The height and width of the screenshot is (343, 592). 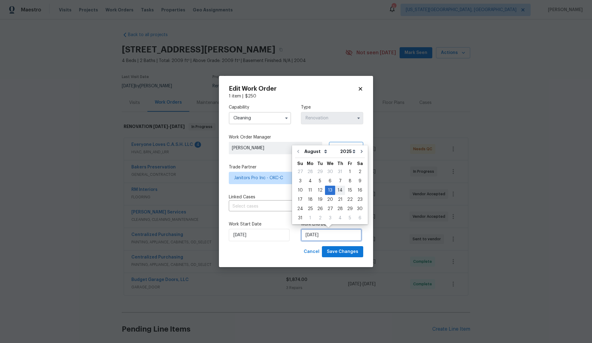 I want to click on div: Tue Sep 02 2025, so click(x=320, y=218).